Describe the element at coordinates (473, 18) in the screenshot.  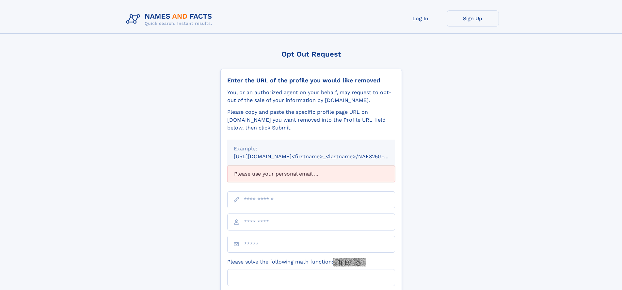
I see `a: Sign Up` at that location.